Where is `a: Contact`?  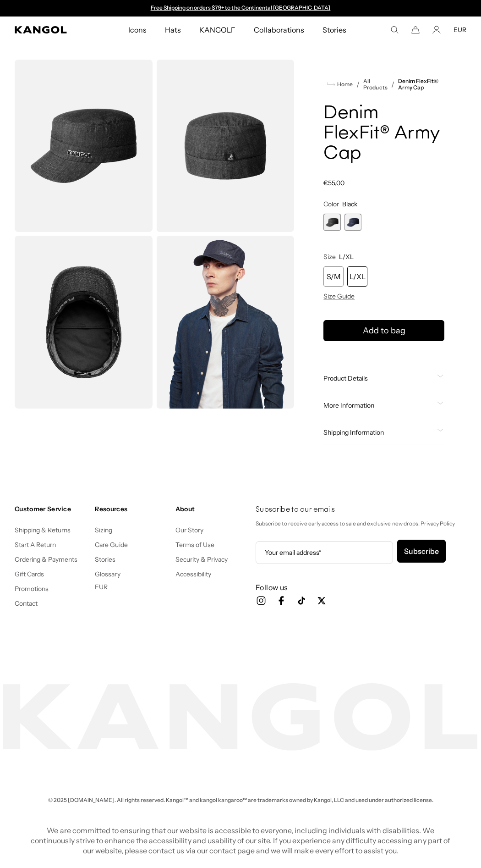 a: Contact is located at coordinates (26, 604).